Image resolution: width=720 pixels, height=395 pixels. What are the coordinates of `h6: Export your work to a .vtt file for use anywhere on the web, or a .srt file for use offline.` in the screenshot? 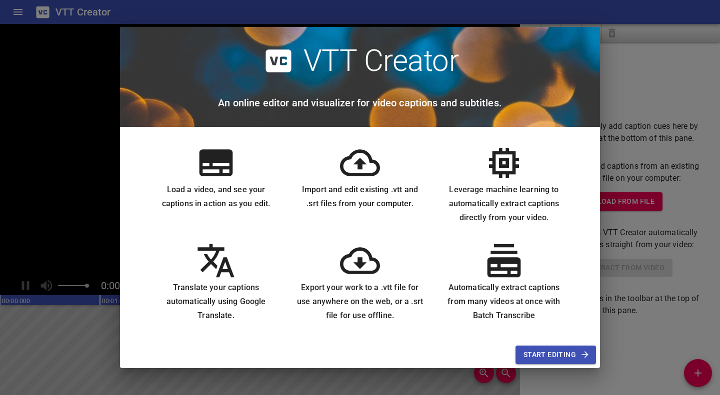 It's located at (360, 302).